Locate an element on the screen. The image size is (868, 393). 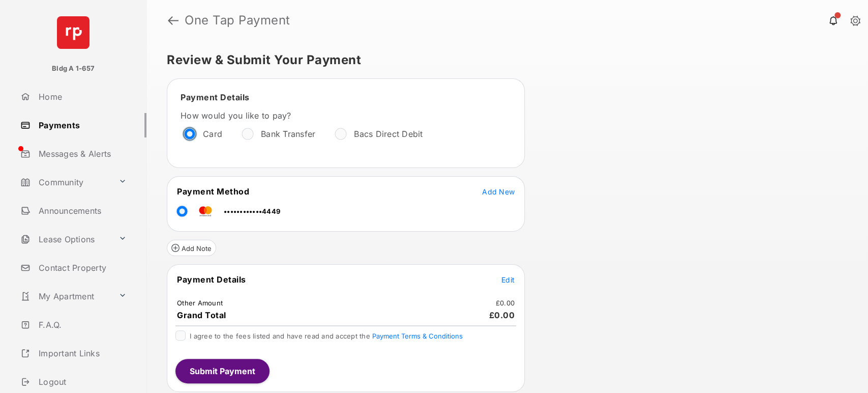
label: Bank Transfer is located at coordinates (288, 134).